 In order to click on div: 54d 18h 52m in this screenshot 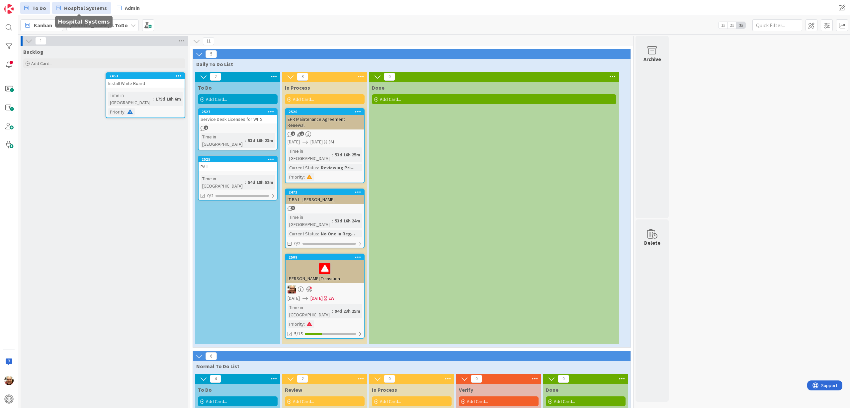, I will do `click(260, 182)`.